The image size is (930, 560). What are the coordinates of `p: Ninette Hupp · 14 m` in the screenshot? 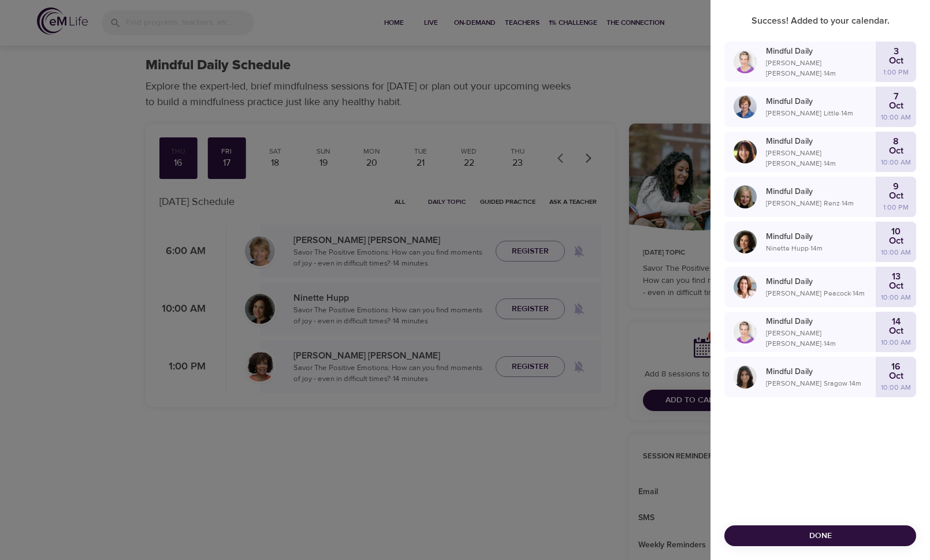 It's located at (820, 248).